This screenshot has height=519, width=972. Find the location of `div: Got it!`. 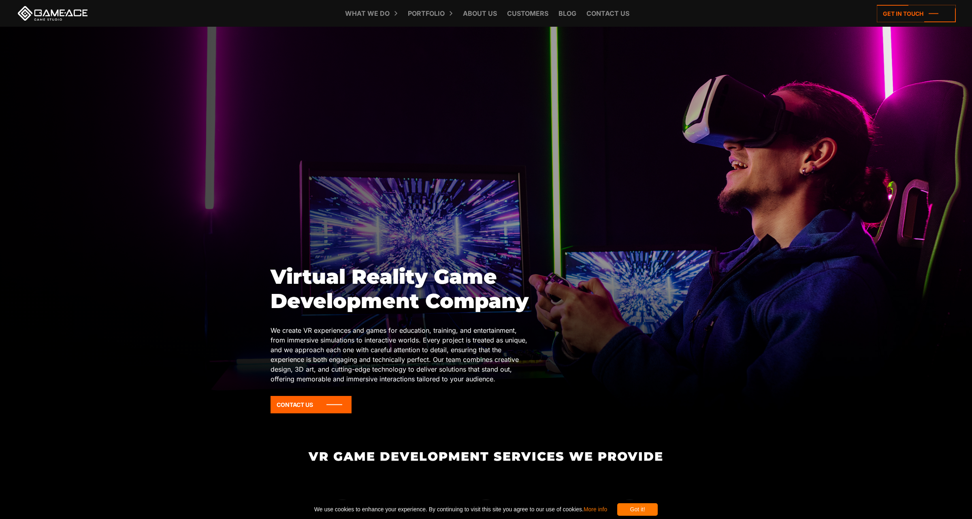

div: Got it! is located at coordinates (637, 509).